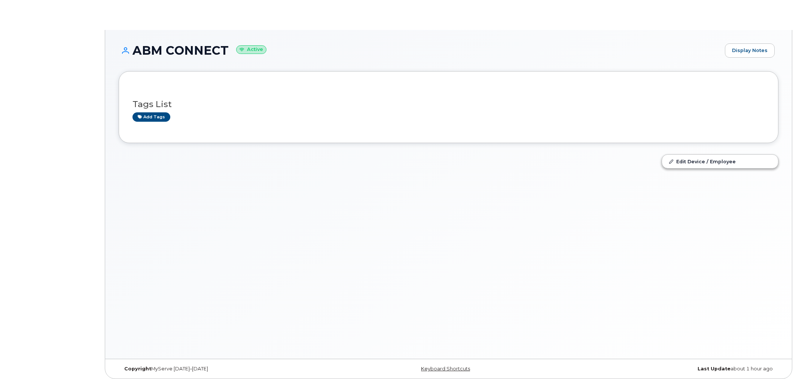 The width and height of the screenshot is (796, 379). What do you see at coordinates (668, 369) in the screenshot?
I see `div: about 1 hour ago` at bounding box center [668, 369].